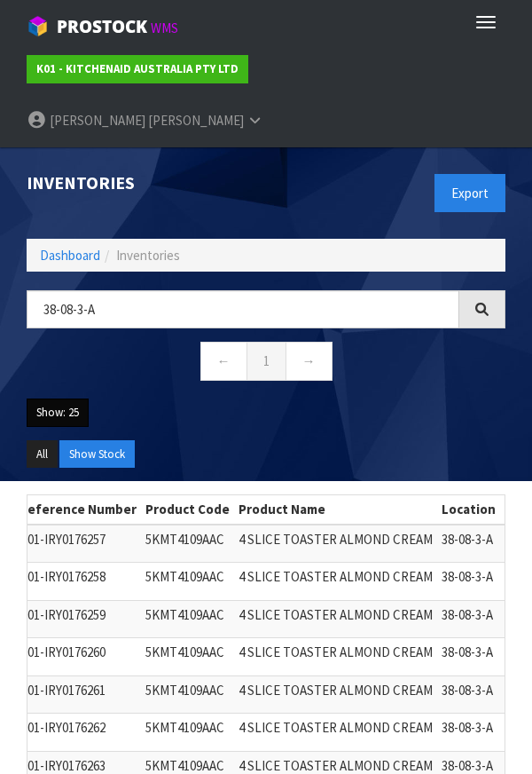 This screenshot has width=532, height=774. What do you see at coordinates (58, 413) in the screenshot?
I see `button: Show: 25` at bounding box center [58, 413].